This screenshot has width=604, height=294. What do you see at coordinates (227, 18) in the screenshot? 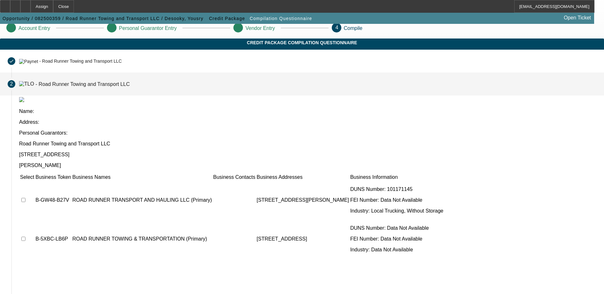
I see `button: Credit Package` at bounding box center [227, 18].